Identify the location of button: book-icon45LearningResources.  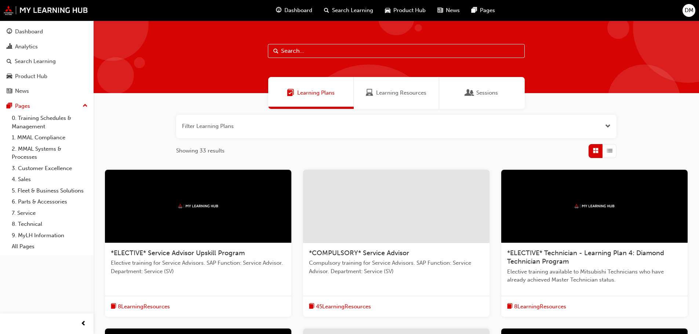
(340, 307).